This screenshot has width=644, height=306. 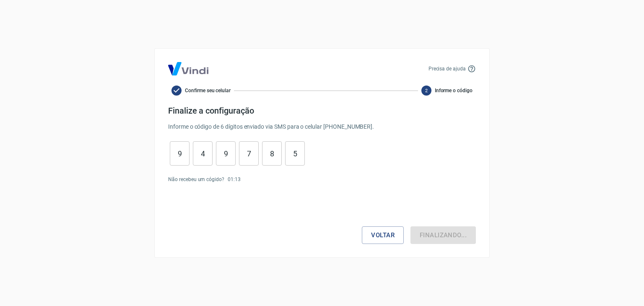 What do you see at coordinates (188, 69) in the screenshot?
I see `img: Logo Vind` at bounding box center [188, 69].